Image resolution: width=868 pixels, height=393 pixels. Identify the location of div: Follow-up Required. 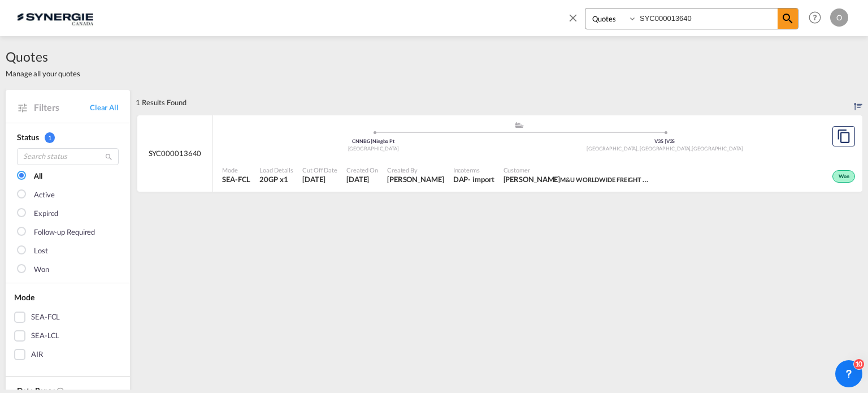
(64, 232).